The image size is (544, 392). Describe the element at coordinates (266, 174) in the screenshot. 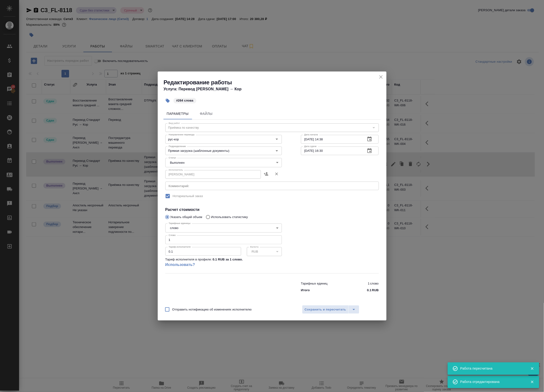

I see `button: Назначить` at that location.